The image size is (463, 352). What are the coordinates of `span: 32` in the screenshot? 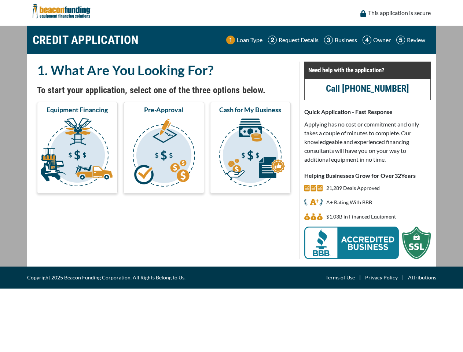 It's located at (398, 175).